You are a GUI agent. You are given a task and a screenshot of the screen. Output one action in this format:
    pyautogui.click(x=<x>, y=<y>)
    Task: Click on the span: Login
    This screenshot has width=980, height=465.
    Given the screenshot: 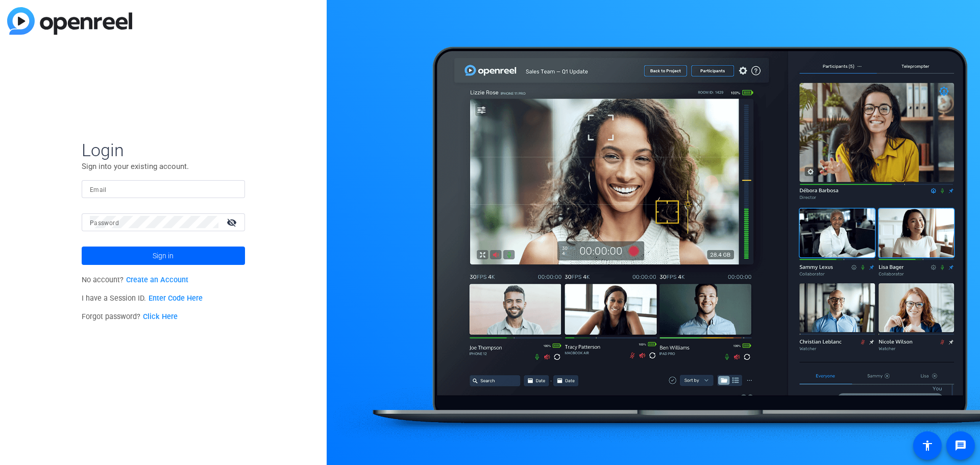 What is the action you would take?
    pyautogui.click(x=163, y=150)
    